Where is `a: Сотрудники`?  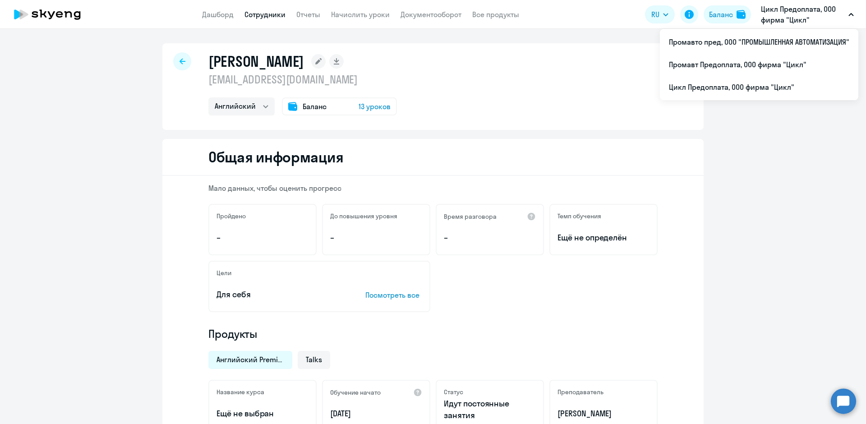
a: Сотрудники is located at coordinates (265, 14).